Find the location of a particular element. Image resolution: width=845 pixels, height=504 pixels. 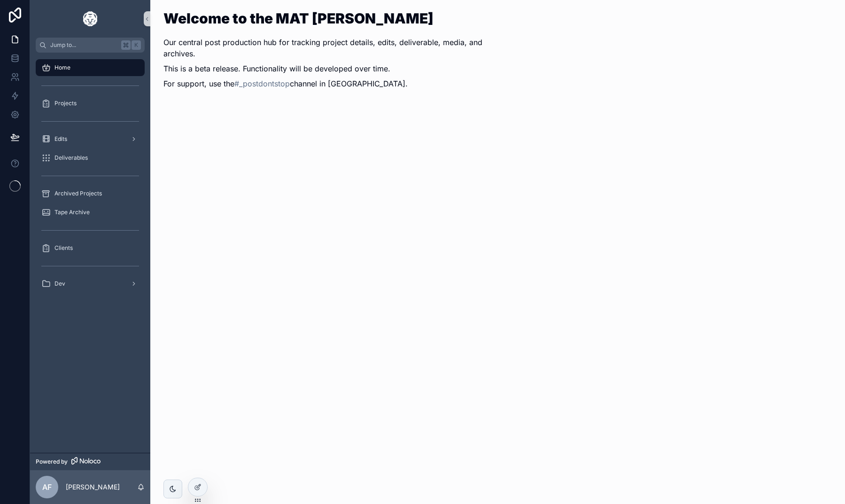

span: Powered by is located at coordinates (52, 462).